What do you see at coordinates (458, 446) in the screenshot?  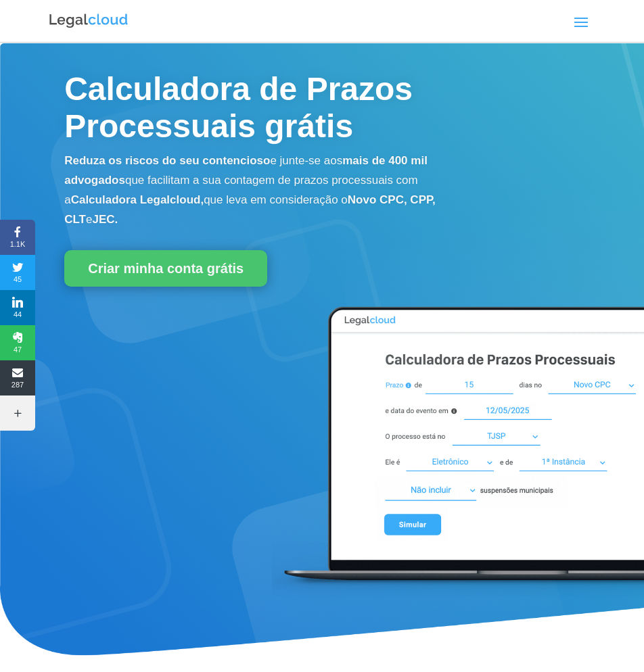 I see `img: Calculadora de Prazos Processuais Legalcloud` at bounding box center [458, 446].